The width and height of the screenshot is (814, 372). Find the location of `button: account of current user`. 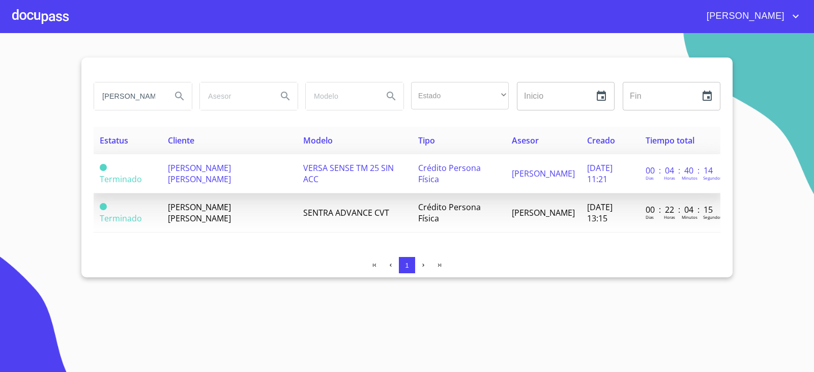

button: account of current user is located at coordinates (751, 16).